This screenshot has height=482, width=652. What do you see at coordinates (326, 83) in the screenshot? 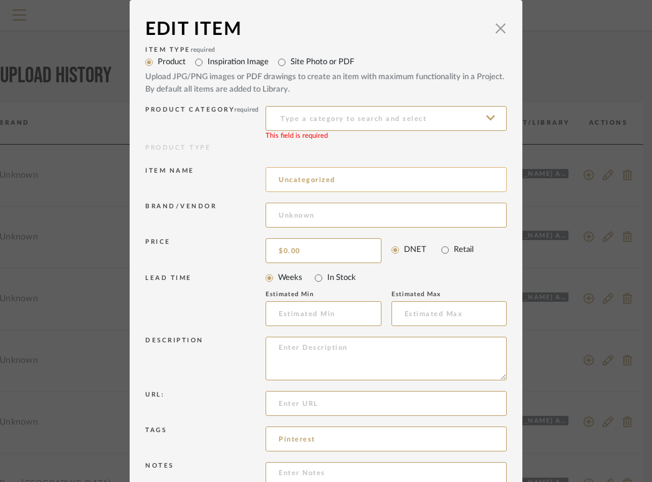
I see `div: Upload JPG/PNG images or PDF drawings to create an item with maximum functionality in a Project. ...` at bounding box center [326, 83].